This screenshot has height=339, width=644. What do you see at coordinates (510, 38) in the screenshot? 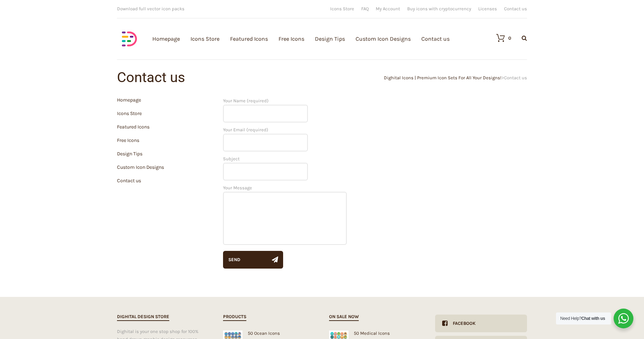
I see `div: 0` at bounding box center [510, 38].